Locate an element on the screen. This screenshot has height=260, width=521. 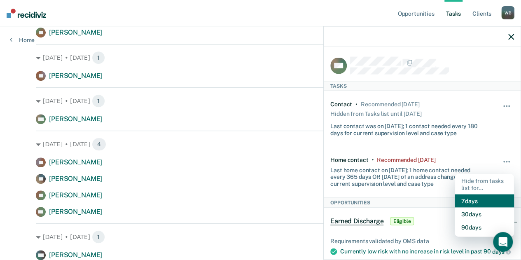
button: 90 days is located at coordinates (484, 227).